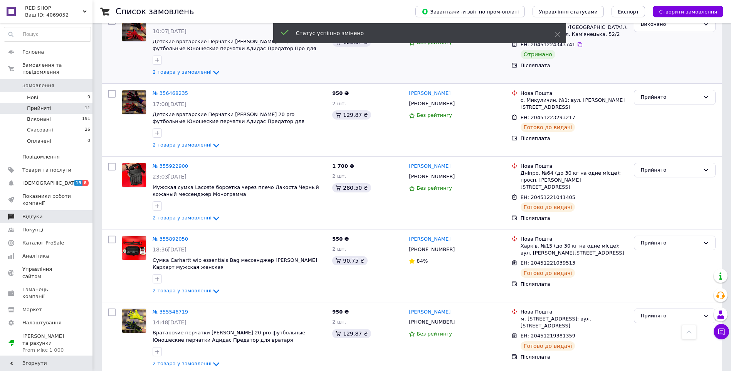  What do you see at coordinates (684, 11) in the screenshot?
I see `a: Створити замовлення` at bounding box center [684, 11].